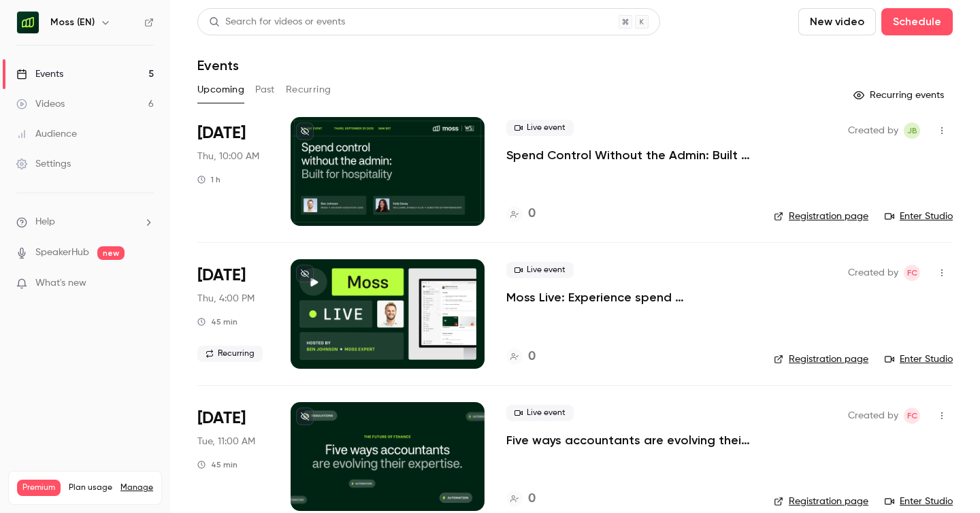  Describe the element at coordinates (47, 134) in the screenshot. I see `div: Audience` at that location.